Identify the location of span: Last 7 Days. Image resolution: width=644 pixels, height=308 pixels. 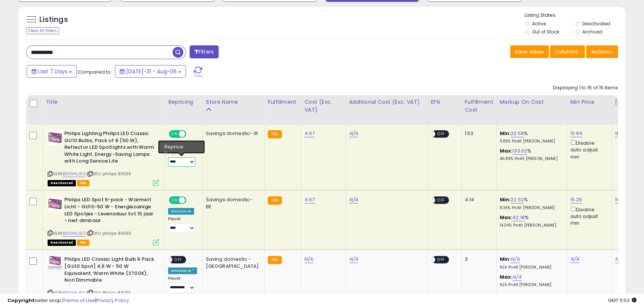
(52, 71).